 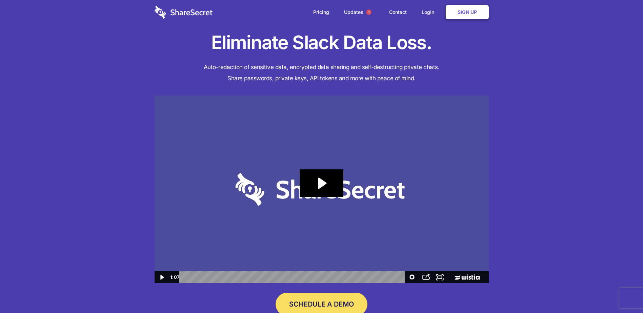 I want to click on a: Contact, so click(x=398, y=12).